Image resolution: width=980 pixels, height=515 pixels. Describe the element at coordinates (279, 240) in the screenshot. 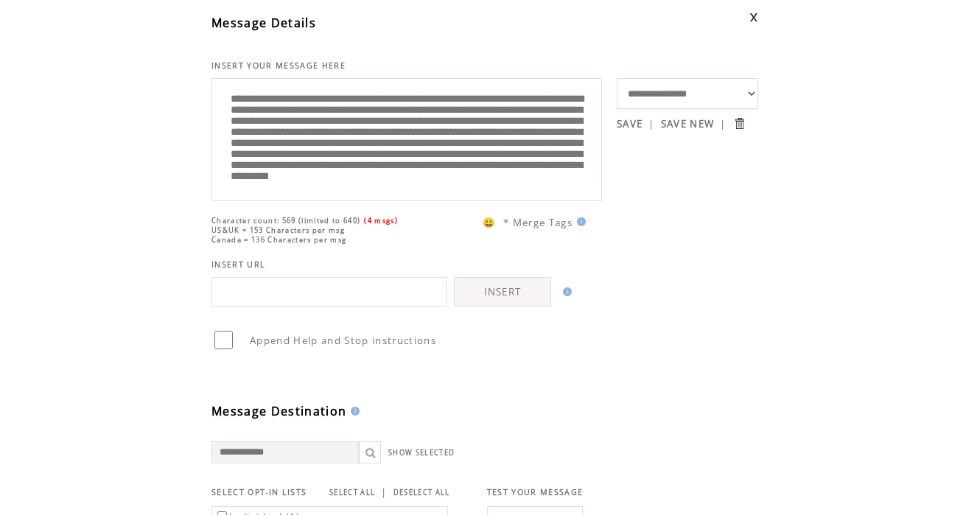

I see `span: Canada = 136 Characters per msg` at that location.